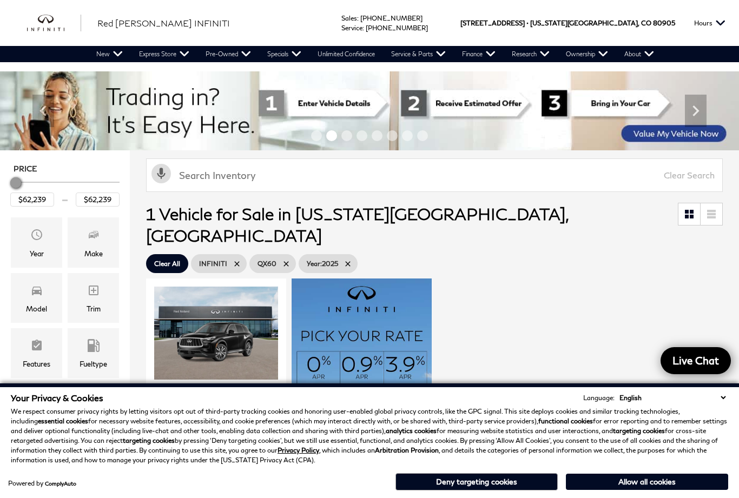  What do you see at coordinates (93, 298) in the screenshot?
I see `div: TrimTrim` at bounding box center [93, 298].